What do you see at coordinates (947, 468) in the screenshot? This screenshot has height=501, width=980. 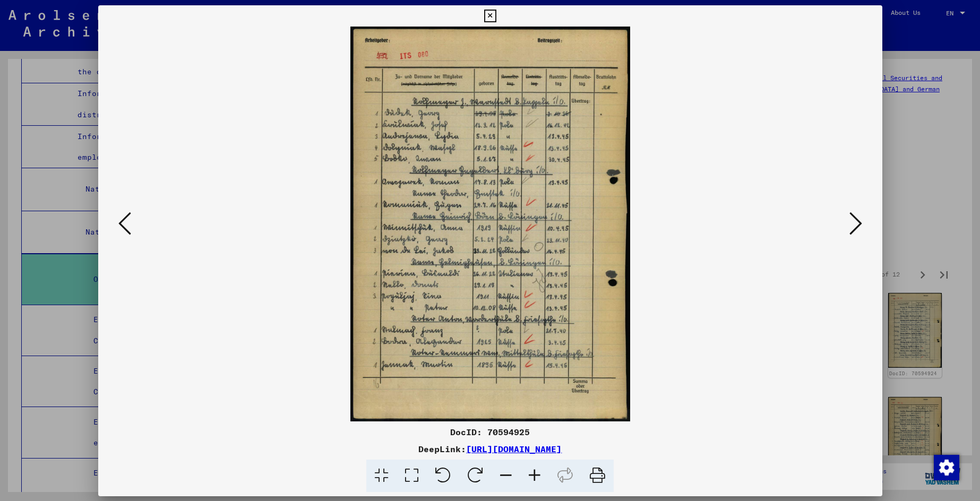 I see `img: Change consent` at bounding box center [947, 468].